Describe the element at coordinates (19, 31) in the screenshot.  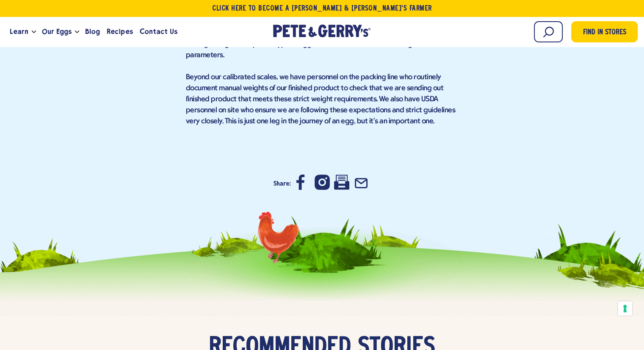
I see `span: Learn` at that location.